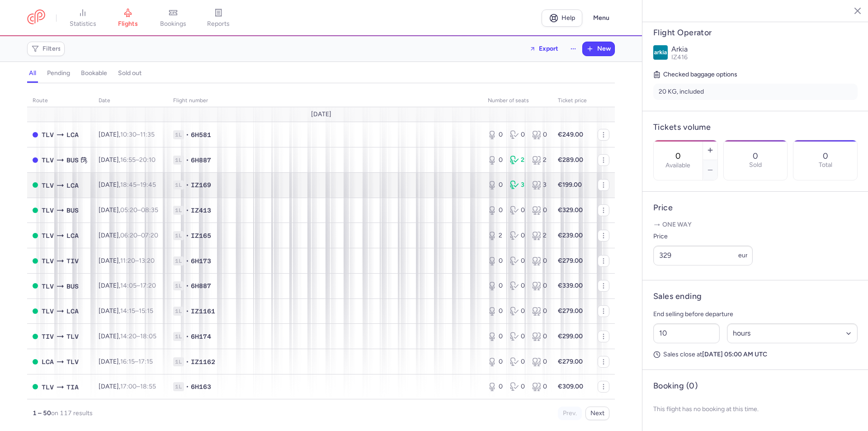 The height and width of the screenshot is (431, 868). What do you see at coordinates (128, 134) in the screenshot?
I see `time: 10:30` at bounding box center [128, 134].